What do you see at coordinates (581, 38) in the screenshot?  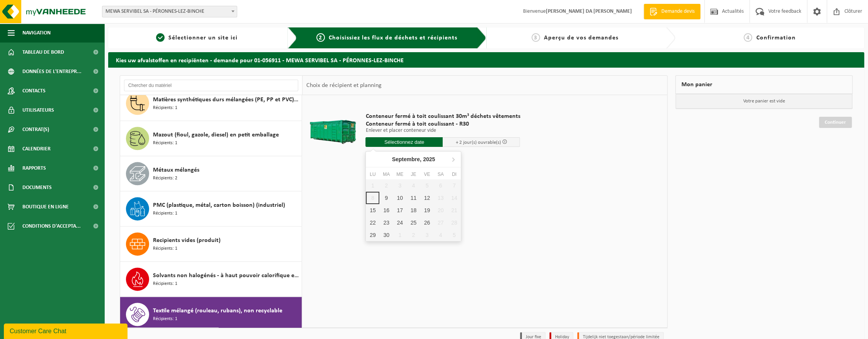 I see `span: Aperçu de vos demandes` at bounding box center [581, 38].